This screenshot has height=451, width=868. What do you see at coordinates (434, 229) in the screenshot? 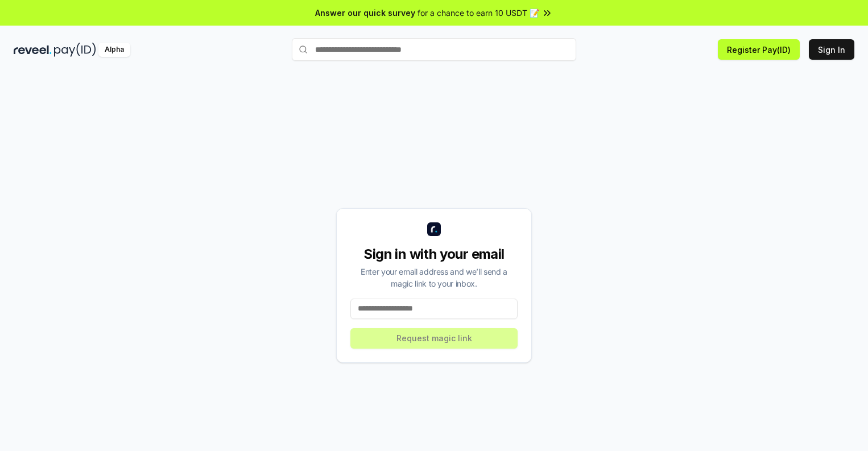
I see `img: logo_small` at bounding box center [434, 229].